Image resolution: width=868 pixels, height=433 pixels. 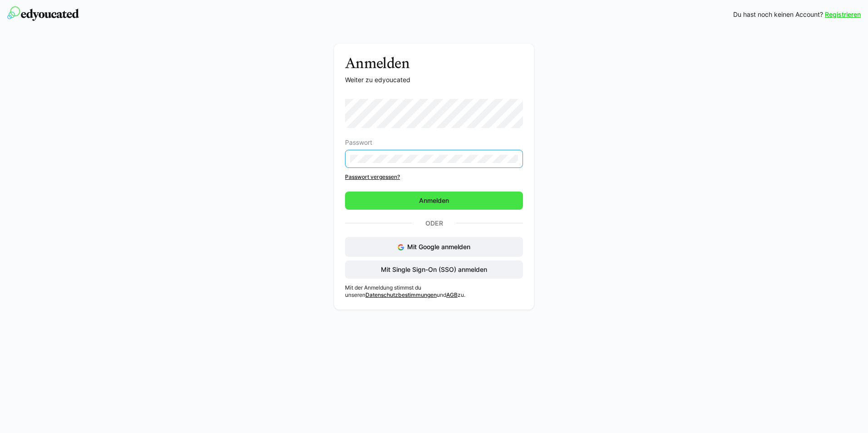 What do you see at coordinates (434, 292) in the screenshot?
I see `p: Mit der Anmeldung stimmst du unseren und zu.` at bounding box center [434, 292].